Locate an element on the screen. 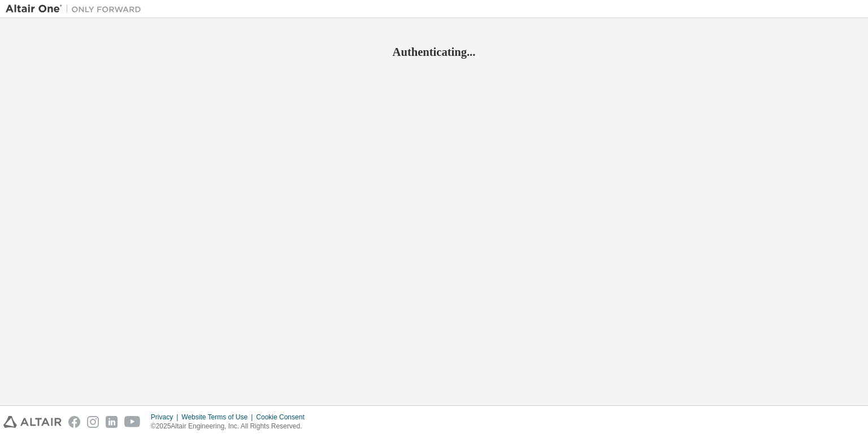  div: Website Terms of Use is located at coordinates (218, 418).